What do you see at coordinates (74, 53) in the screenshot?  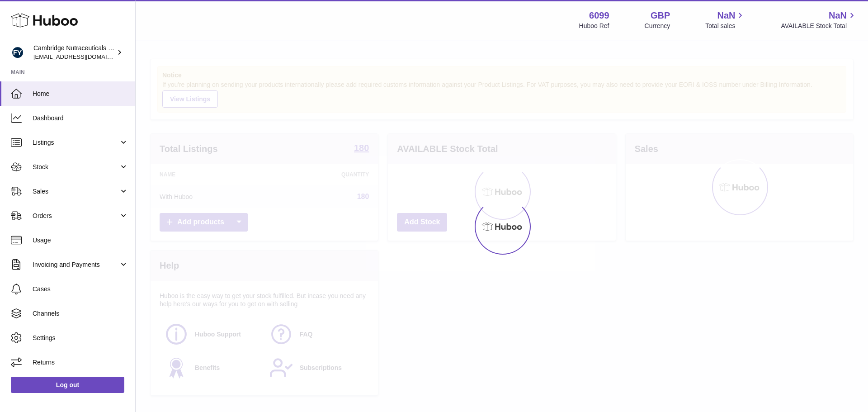 I see `div: Cambridge Nutraceuticals Ltd` at bounding box center [74, 53].